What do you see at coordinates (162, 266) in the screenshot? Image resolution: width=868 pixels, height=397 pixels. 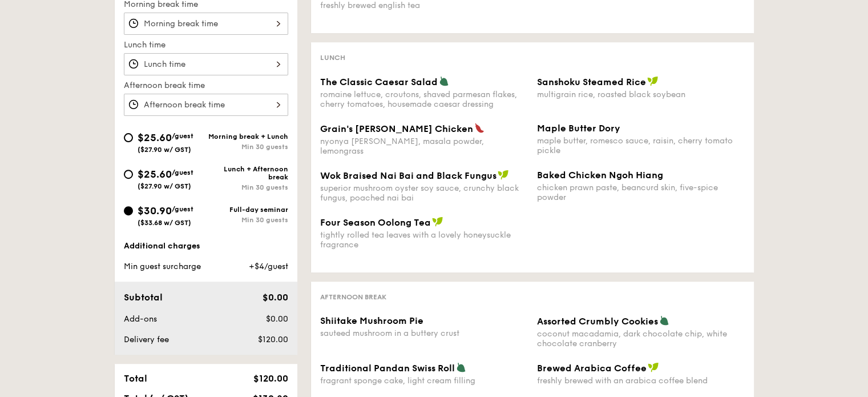 I see `span: Min guest surcharge` at bounding box center [162, 266].